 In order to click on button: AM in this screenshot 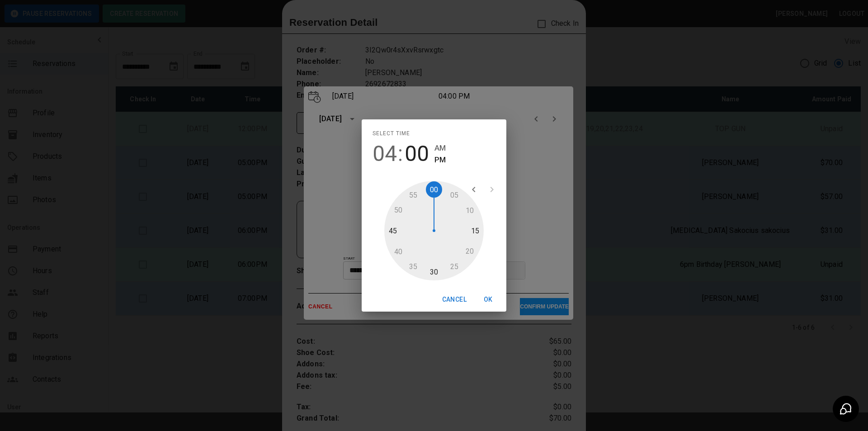, I will do `click(439, 148)`.